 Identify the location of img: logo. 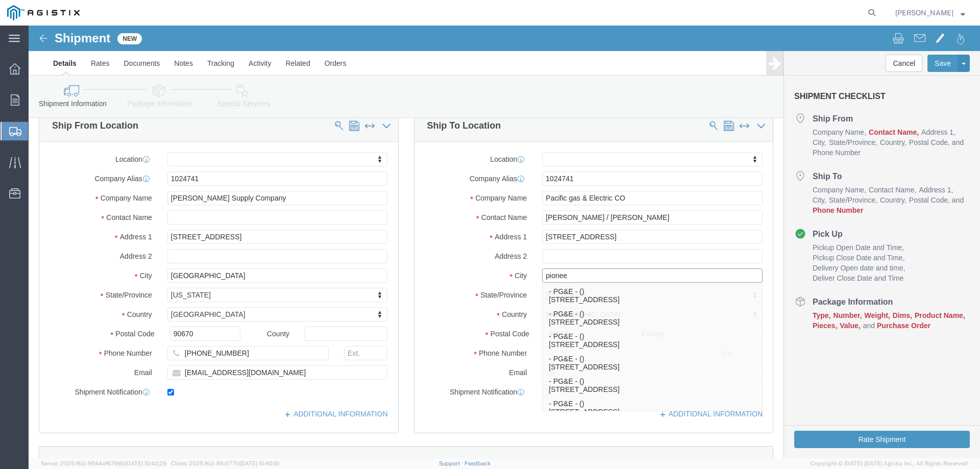
(44, 13).